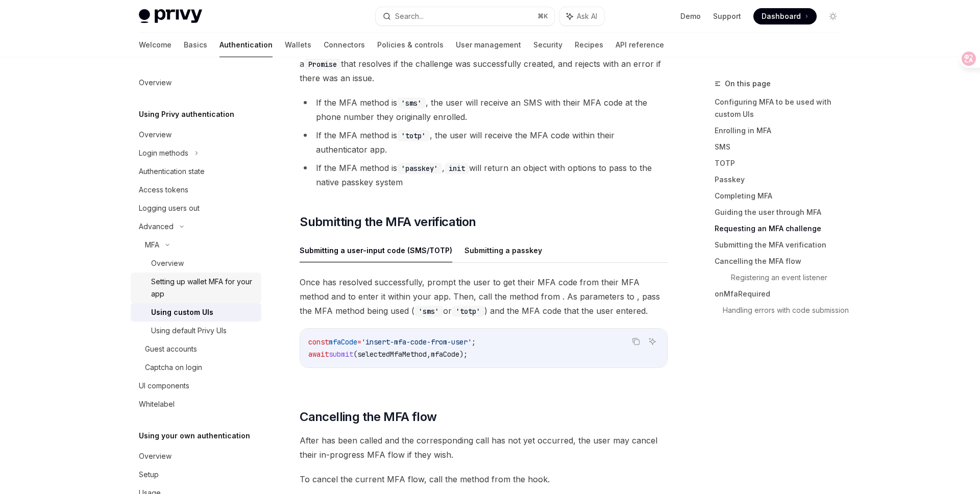  Describe the element at coordinates (322, 64) in the screenshot. I see `code: Promise` at that location.